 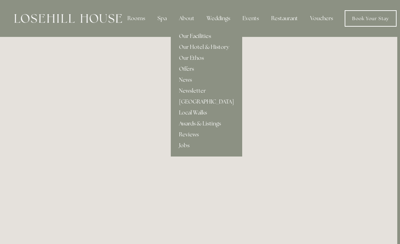 What do you see at coordinates (284, 18) in the screenshot?
I see `div: Restaurant` at bounding box center [284, 18].